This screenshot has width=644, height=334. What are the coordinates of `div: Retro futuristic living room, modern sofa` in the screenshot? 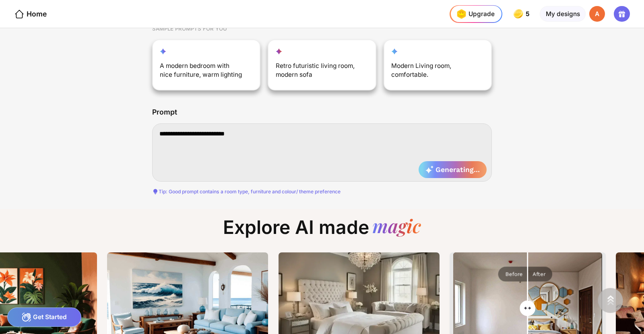 It's located at (317, 72).